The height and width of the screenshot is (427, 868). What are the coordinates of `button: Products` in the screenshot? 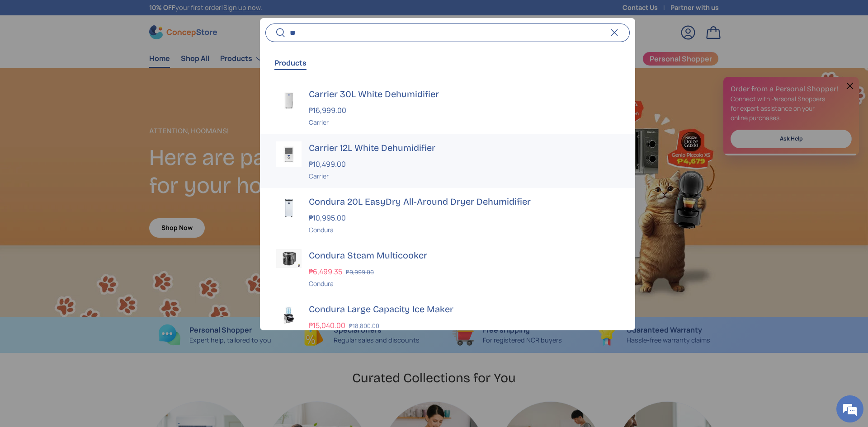 It's located at (290, 63).